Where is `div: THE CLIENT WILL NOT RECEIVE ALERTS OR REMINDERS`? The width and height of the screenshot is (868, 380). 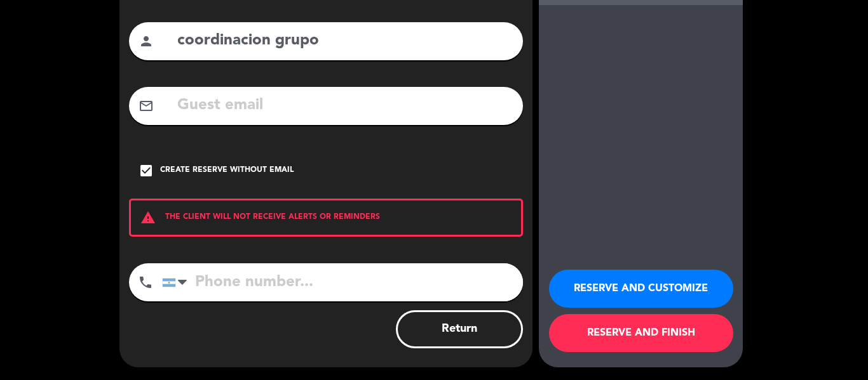 div: THE CLIENT WILL NOT RECEIVE ALERTS OR REMINDERS is located at coordinates (326, 217).